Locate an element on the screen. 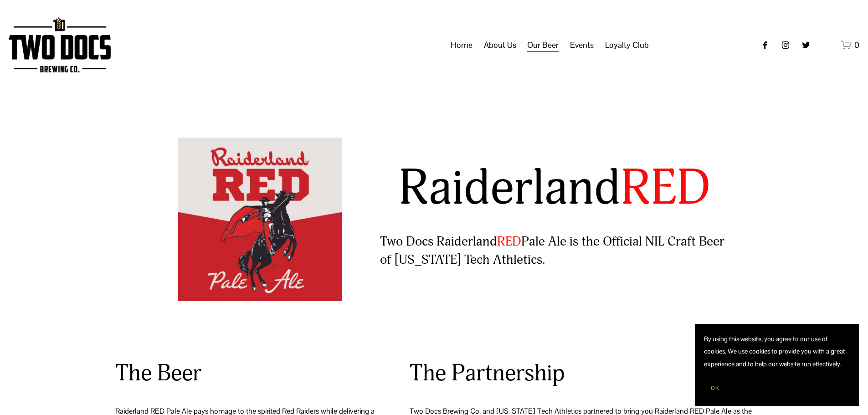 Image resolution: width=868 pixels, height=415 pixels. h1: Raiderland is located at coordinates (554, 188).